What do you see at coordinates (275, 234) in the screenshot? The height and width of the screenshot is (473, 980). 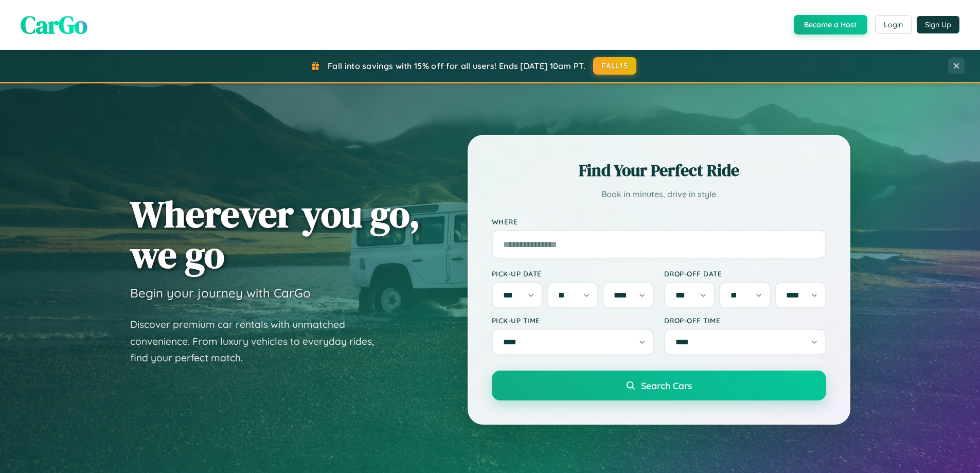 I see `h1: Wherever you go, we go` at bounding box center [275, 234].